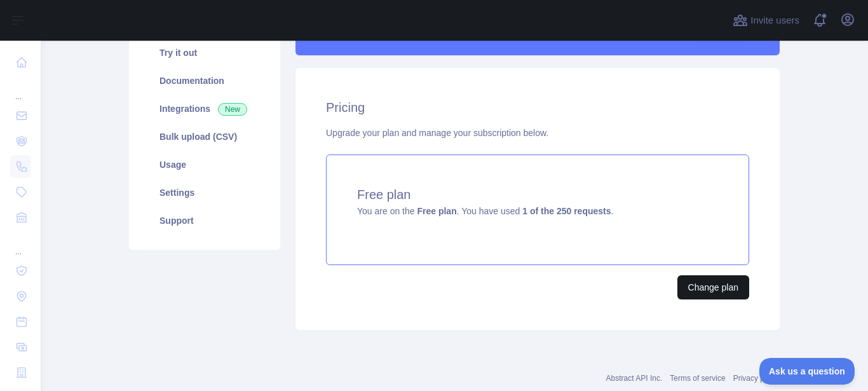  What do you see at coordinates (756, 378) in the screenshot?
I see `a: Privacy policy` at bounding box center [756, 378].